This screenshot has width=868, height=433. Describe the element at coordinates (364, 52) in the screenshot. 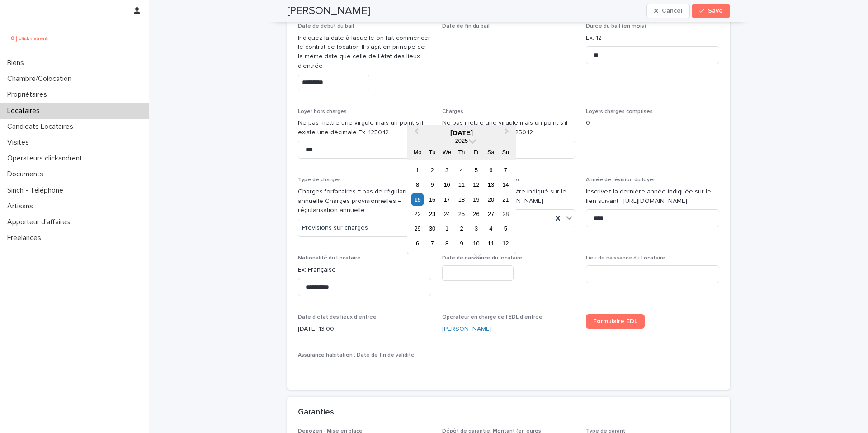

I see `p: Indiquez la date à laquelle on fait commencer le contrat de location Il s'agit en principe de la ...` at that location.